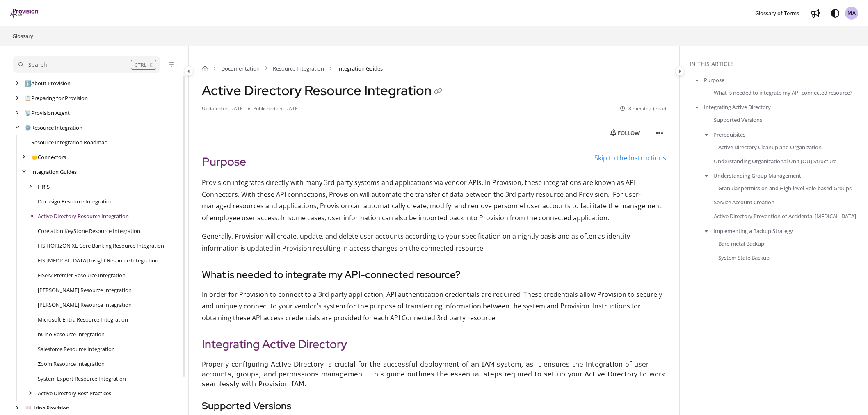 The width and height of the screenshot is (868, 415). Describe the element at coordinates (85, 290) in the screenshot. I see `a: Jack Henry SilverLake Resource Integration` at that location.